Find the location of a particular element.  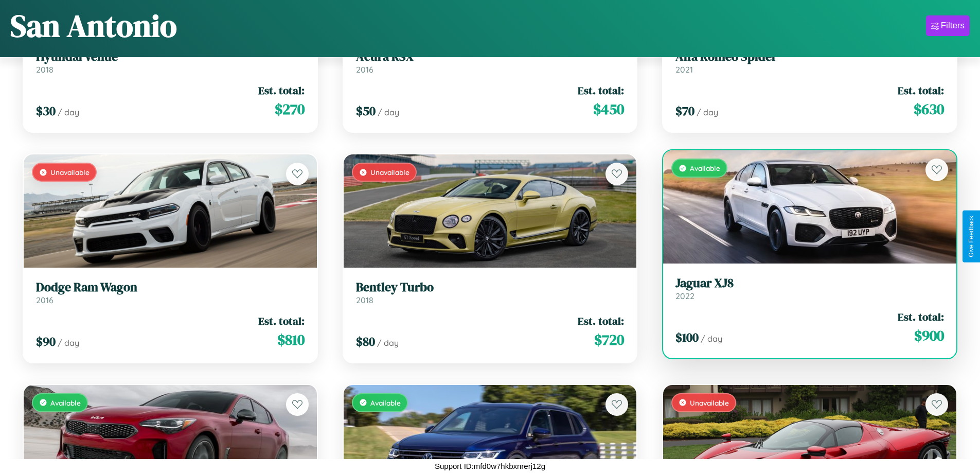

a: Jaguar XJ82022 is located at coordinates (810, 288).